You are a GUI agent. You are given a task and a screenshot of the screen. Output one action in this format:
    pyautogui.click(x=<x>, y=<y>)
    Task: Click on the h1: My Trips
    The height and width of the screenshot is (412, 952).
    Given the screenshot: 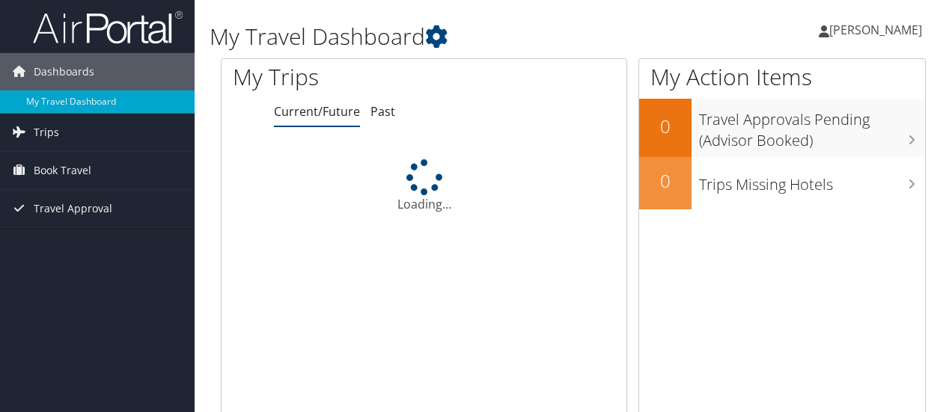 What is the action you would take?
    pyautogui.click(x=340, y=77)
    